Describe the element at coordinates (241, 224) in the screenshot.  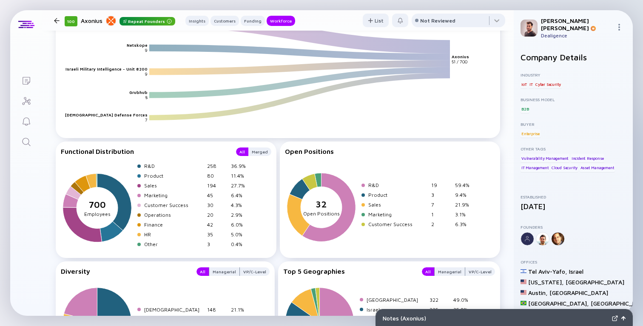
I see `div: 6.0%` at that location.